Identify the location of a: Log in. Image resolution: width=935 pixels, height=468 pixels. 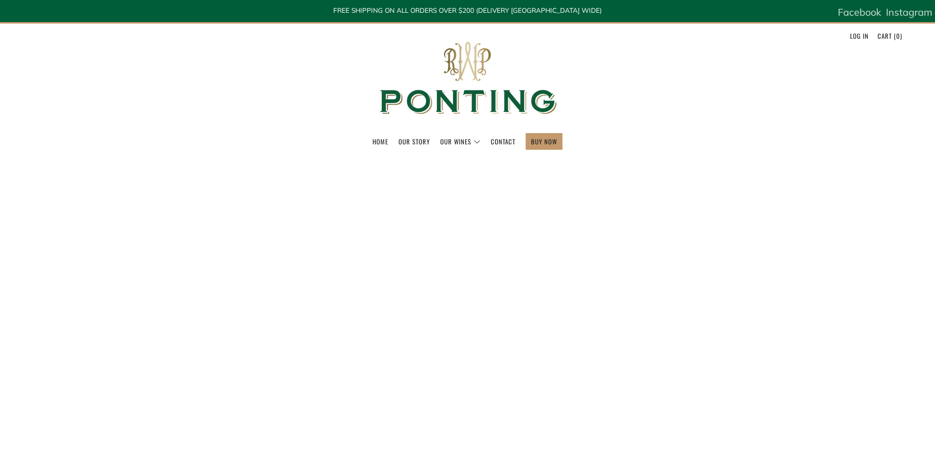
(860, 36).